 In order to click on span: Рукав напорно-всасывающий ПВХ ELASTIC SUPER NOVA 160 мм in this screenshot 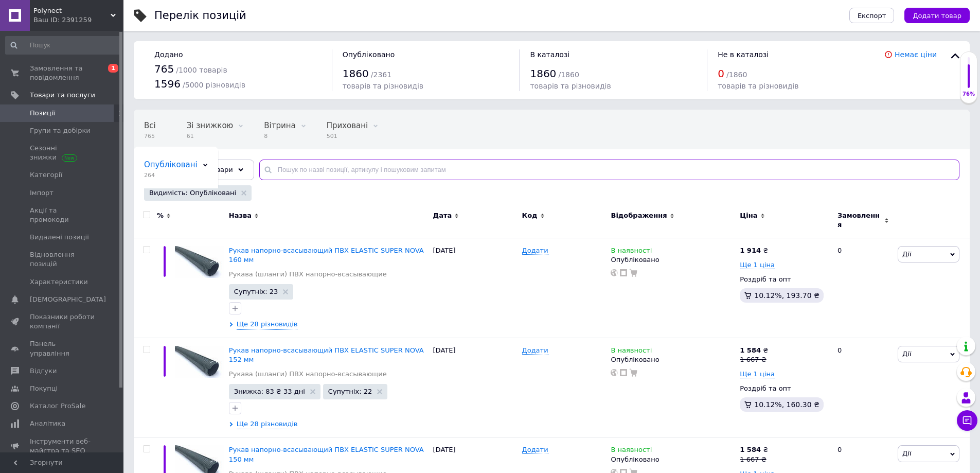, I will do `click(326, 255)`.